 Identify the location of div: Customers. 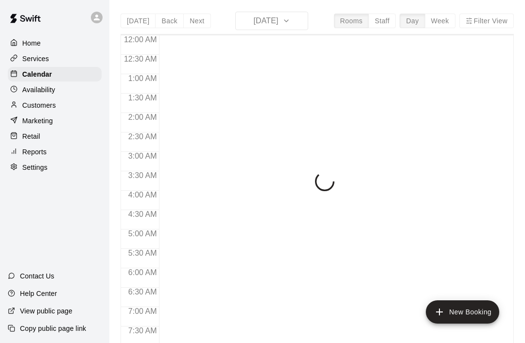
(54, 105).